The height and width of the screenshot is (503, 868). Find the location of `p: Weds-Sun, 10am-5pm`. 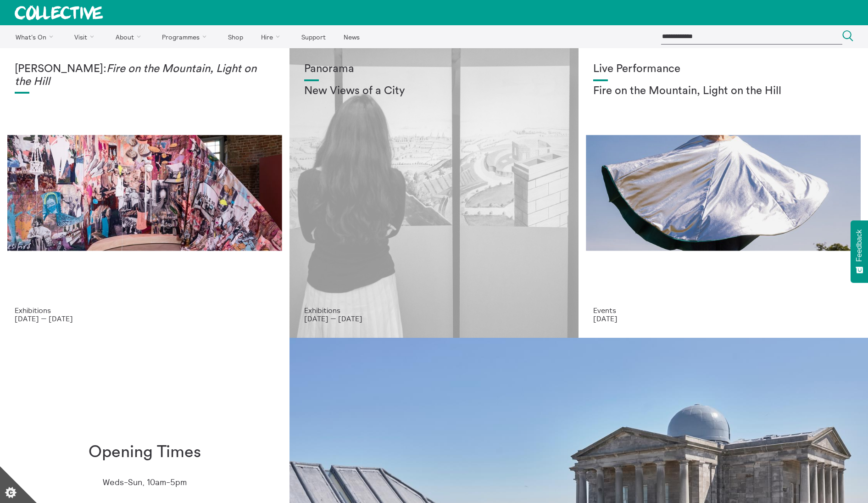

p: Weds-Sun, 10am-5pm is located at coordinates (145, 482).